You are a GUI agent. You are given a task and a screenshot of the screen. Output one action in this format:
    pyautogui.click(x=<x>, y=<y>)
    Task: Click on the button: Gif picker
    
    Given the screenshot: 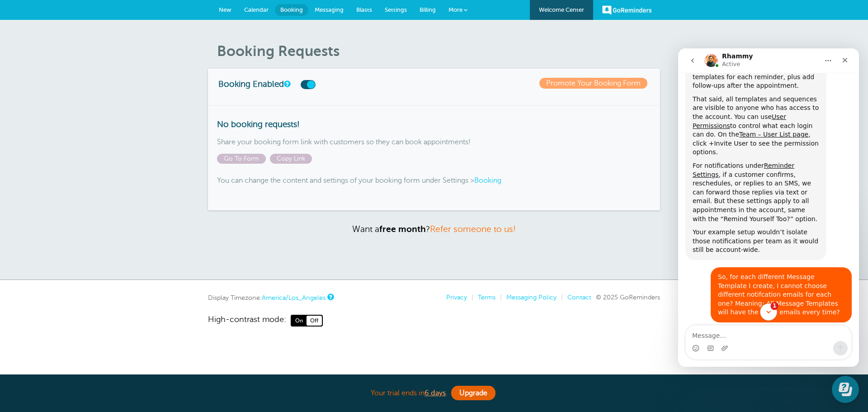 What is the action you would take?
    pyautogui.click(x=32, y=300)
    